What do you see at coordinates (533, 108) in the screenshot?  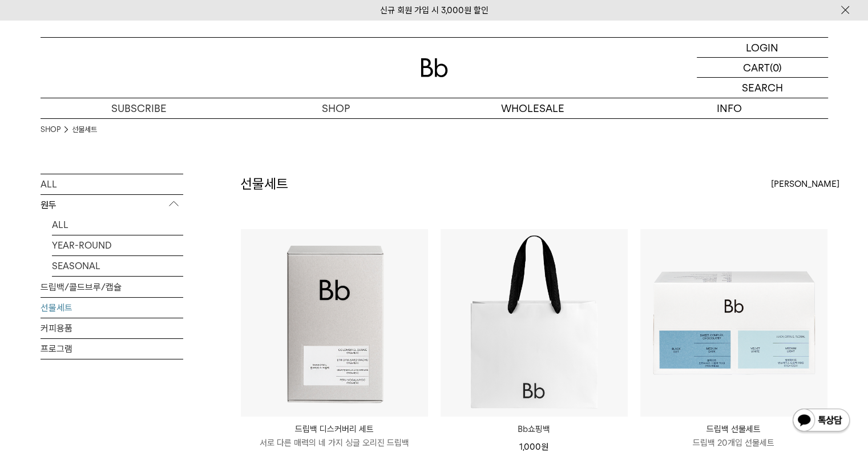 I see `p: WHOLESALE` at bounding box center [533, 108].